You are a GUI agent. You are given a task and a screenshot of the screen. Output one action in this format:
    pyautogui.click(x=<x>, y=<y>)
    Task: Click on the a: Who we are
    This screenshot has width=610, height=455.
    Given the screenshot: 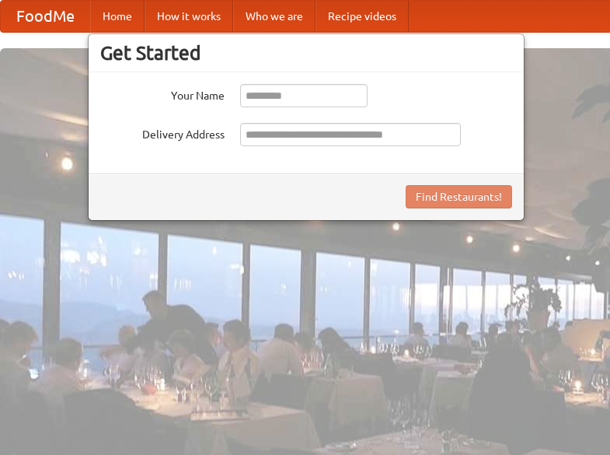 What is the action you would take?
    pyautogui.click(x=274, y=16)
    